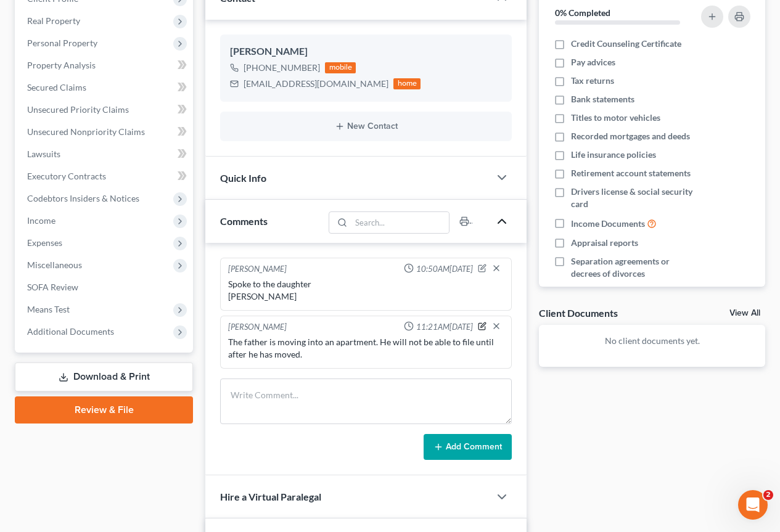  Describe the element at coordinates (271, 496) in the screenshot. I see `span: Hire a Virtual Paralegal` at that location.